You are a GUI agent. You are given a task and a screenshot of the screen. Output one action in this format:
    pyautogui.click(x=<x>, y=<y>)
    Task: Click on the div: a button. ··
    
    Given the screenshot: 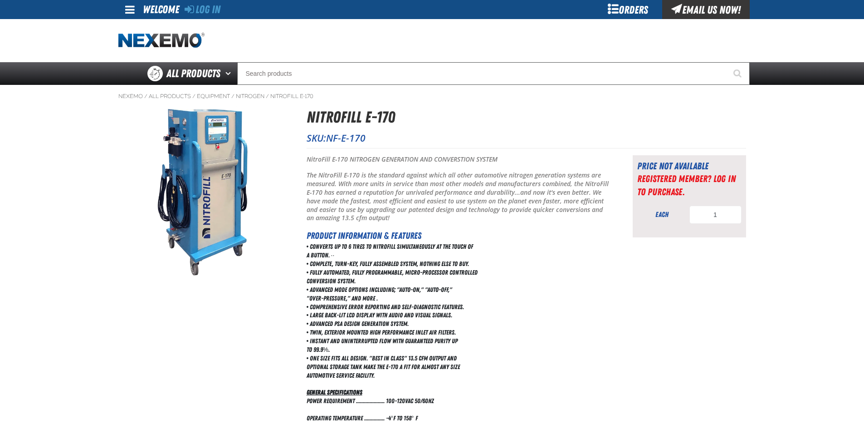 What is the action you would take?
    pyautogui.click(x=458, y=255)
    